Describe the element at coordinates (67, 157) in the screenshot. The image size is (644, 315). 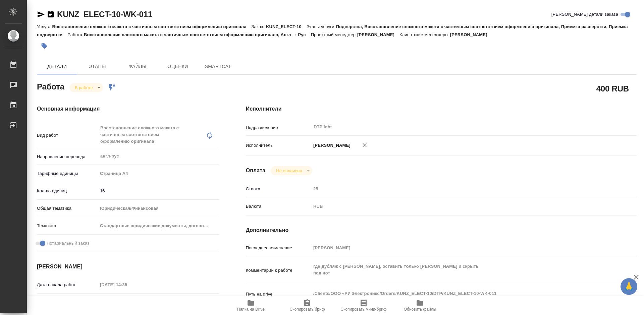
I see `p: Направление перевода` at that location.